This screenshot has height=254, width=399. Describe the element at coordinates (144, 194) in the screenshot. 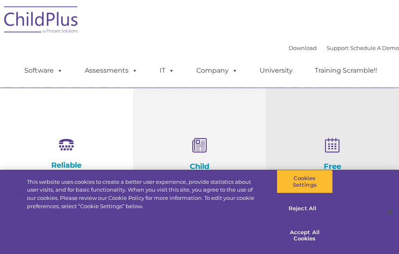

I see `div: This website uses cookies to create a better user experience, provide statistics about user visit...` at that location.